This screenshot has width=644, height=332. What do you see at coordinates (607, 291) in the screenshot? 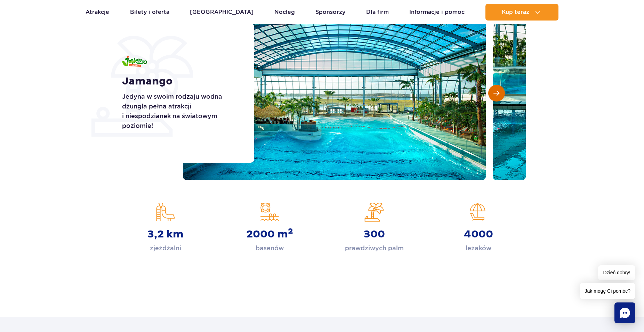
I see `span: Jak mogę Ci pomóc?` at bounding box center [607, 291].